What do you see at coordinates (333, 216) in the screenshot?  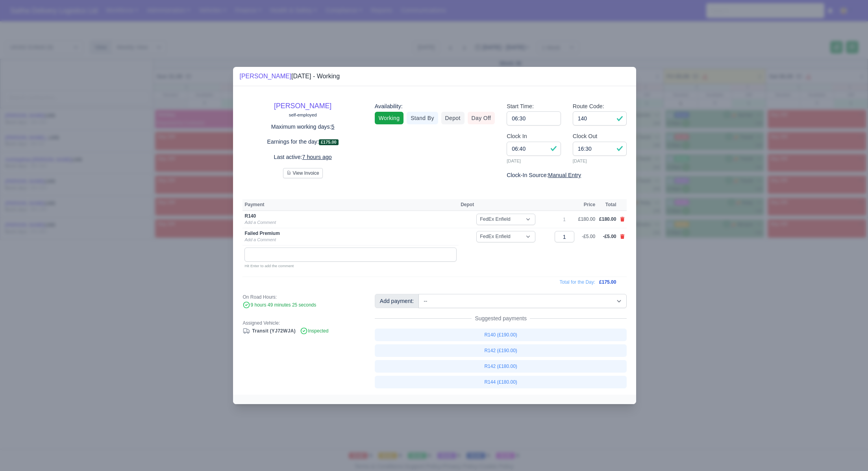 I see `div: R140` at bounding box center [333, 216].